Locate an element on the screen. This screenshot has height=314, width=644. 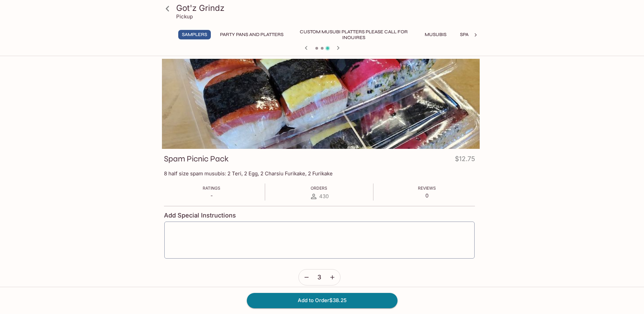
span: 430 is located at coordinates (324, 196).